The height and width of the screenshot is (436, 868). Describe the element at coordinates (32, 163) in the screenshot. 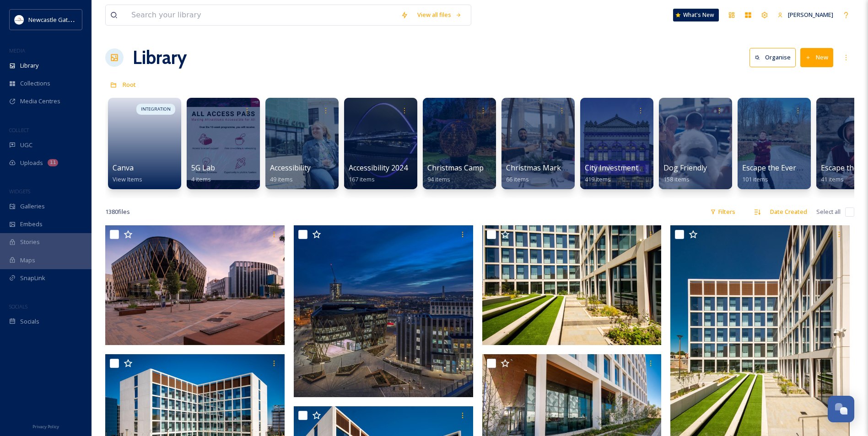

I see `span: Uploads` at that location.